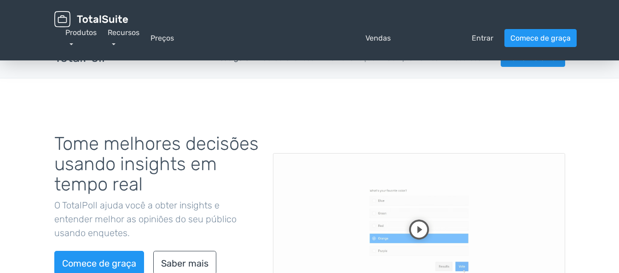 The width and height of the screenshot is (619, 273). What do you see at coordinates (157, 143) in the screenshot?
I see `font: Tome melhores decisões` at bounding box center [157, 143].